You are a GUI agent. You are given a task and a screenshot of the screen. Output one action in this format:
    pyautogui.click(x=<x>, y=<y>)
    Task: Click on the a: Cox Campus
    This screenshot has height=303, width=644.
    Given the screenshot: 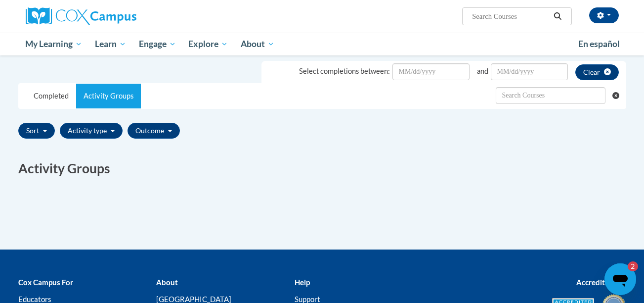 What is the action you would take?
    pyautogui.click(x=120, y=16)
    